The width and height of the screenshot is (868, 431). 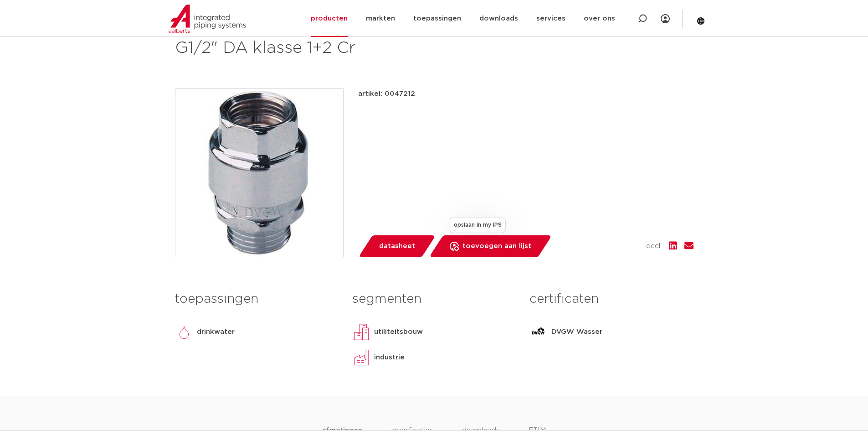 I want to click on img: drinkwater, so click(x=184, y=332).